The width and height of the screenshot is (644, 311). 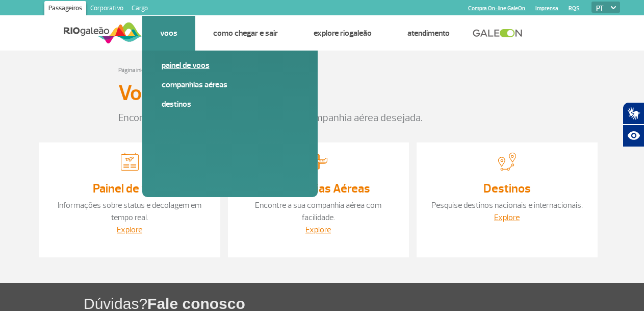 What do you see at coordinates (106, 10) in the screenshot?
I see `a: Corporativo` at bounding box center [106, 10].